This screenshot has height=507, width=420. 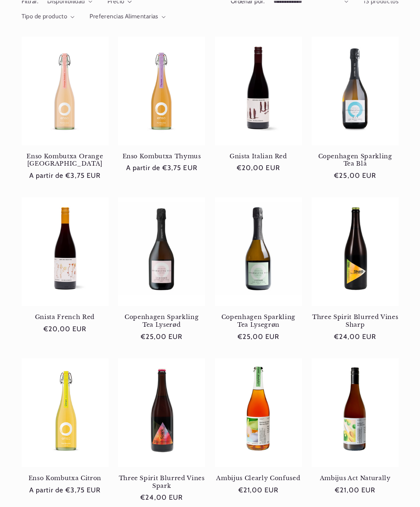 What do you see at coordinates (355, 478) in the screenshot?
I see `a: Ambijus Act Naturally` at bounding box center [355, 478].